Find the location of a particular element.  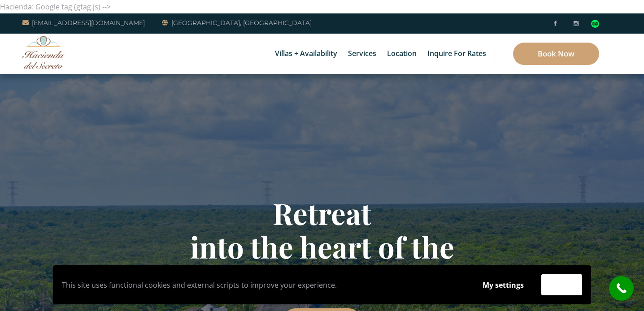

img: Tripadvisor_logomark.svg is located at coordinates (595, 24).